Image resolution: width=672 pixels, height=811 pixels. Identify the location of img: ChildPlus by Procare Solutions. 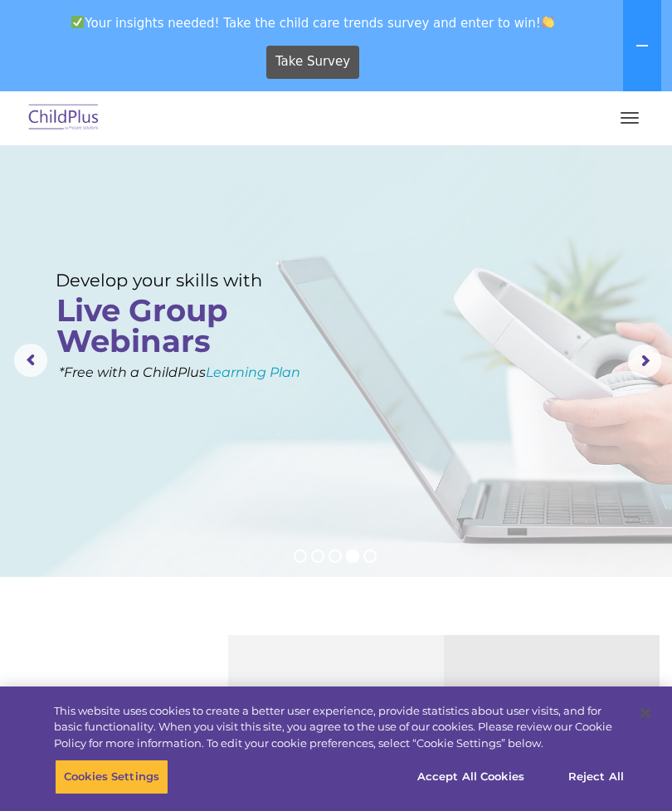
(64, 118).